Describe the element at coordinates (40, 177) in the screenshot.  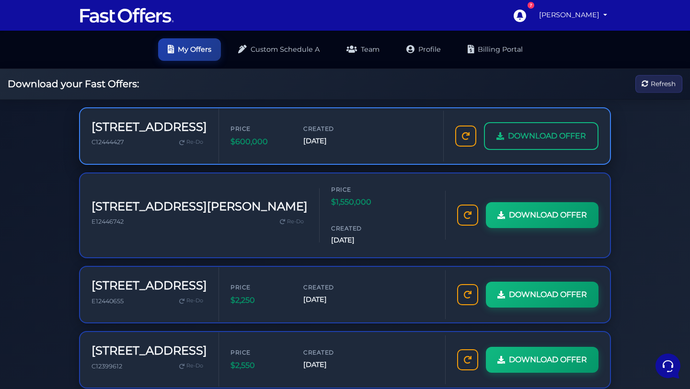
I see `span: Find an Answer` at that location.